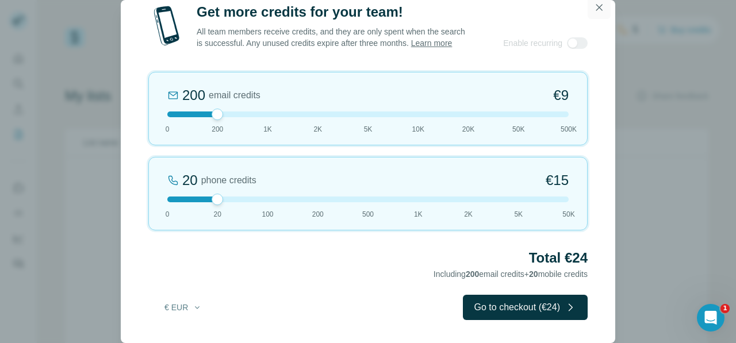  What do you see at coordinates (167, 26) in the screenshot?
I see `img: mobile-phone` at bounding box center [167, 26].